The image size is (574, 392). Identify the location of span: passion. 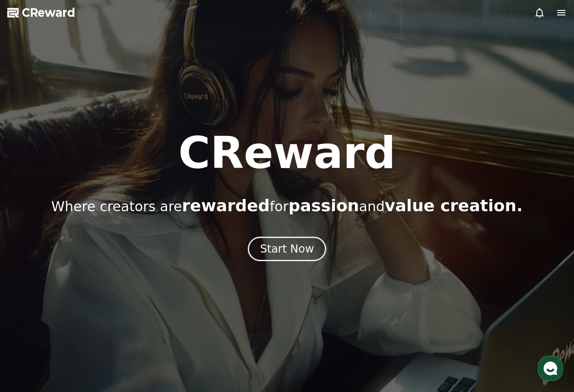
(324, 205).